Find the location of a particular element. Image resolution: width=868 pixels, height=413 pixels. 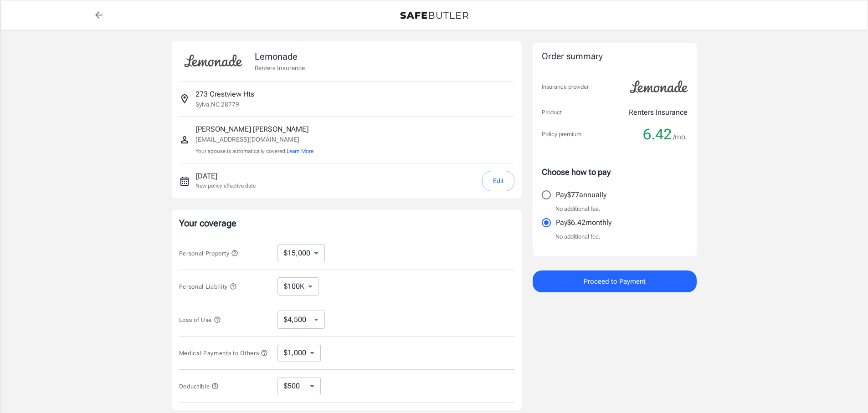

button: Edit is located at coordinates (498, 181).